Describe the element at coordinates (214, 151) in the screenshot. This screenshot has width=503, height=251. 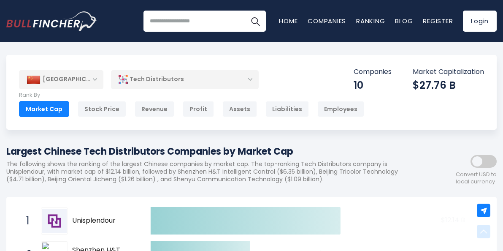
I see `h1: Largest Chinese Tech Distributors Companies by Market Cap` at that location.